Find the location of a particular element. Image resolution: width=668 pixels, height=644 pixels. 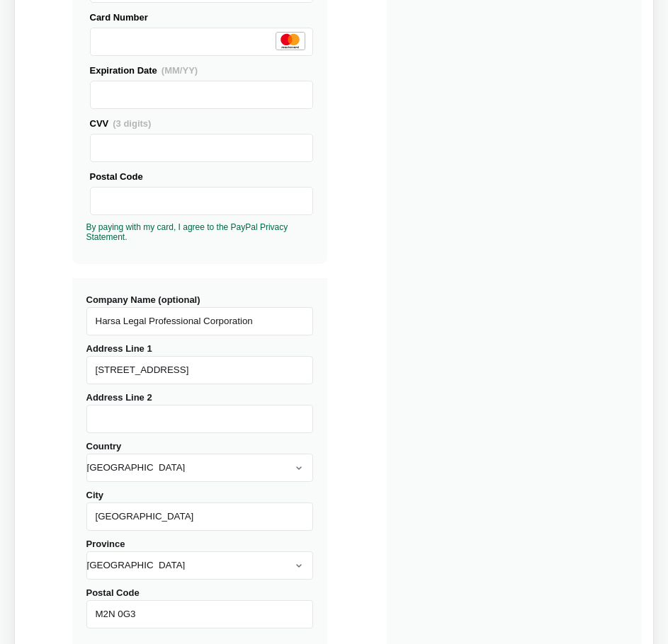

label: Postal Code is located at coordinates (200, 608).